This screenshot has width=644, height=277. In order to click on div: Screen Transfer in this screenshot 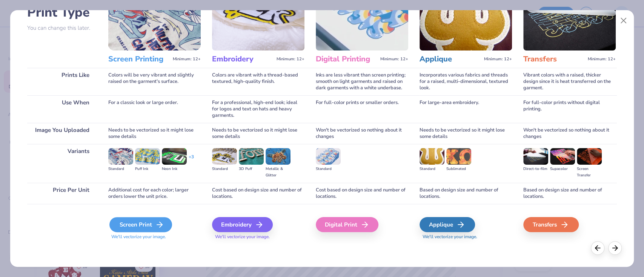, I will do `click(589, 173)`.